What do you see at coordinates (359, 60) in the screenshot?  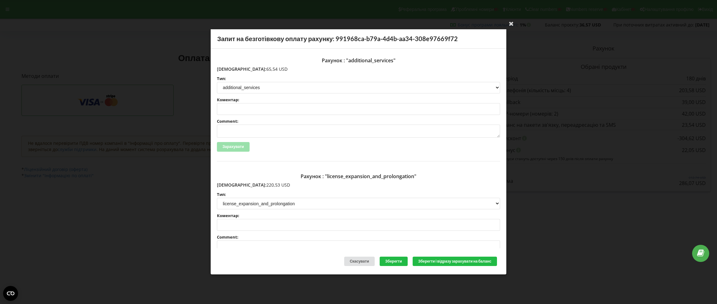 I see `div: Рахунок : "additional_services"` at bounding box center [359, 60].